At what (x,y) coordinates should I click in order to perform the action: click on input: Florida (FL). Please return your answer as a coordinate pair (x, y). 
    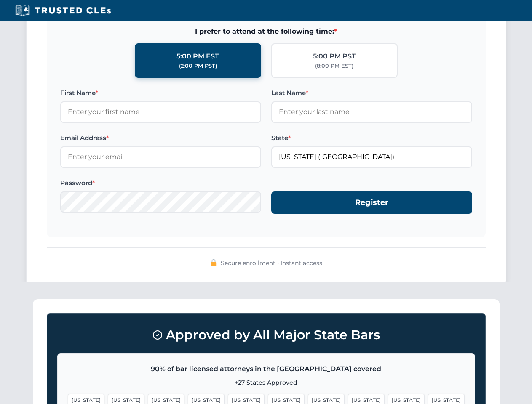
    Looking at the image, I should click on (371, 157).